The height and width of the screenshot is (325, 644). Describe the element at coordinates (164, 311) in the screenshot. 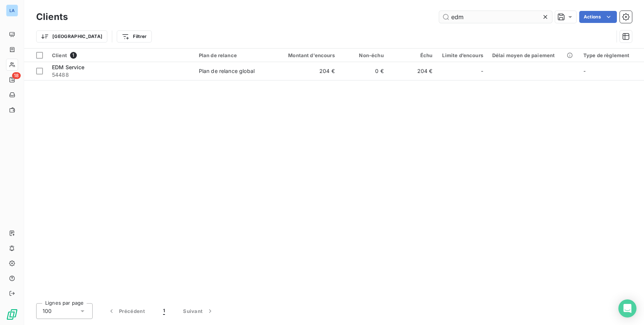

I see `button: 1` at that location.